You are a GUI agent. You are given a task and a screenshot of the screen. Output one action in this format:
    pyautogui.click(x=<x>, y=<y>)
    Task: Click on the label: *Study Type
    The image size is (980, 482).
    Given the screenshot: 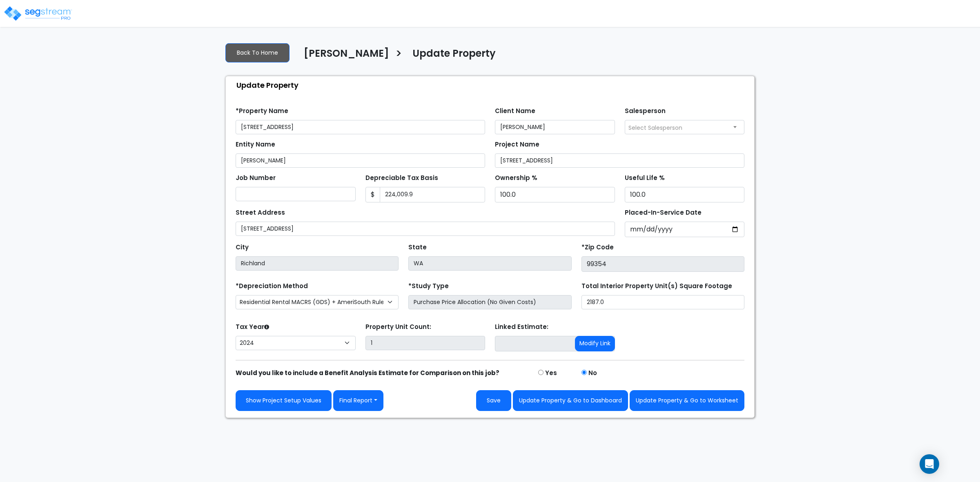 What is the action you would take?
    pyautogui.click(x=428, y=286)
    